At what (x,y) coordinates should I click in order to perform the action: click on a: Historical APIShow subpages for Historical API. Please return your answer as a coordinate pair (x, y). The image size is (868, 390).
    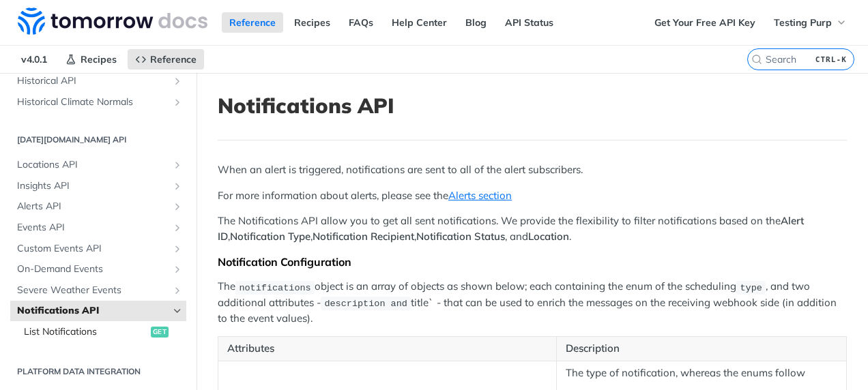
    Looking at the image, I should click on (98, 81).